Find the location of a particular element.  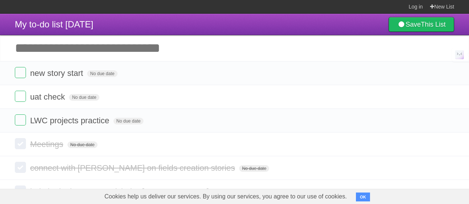

span: new story start is located at coordinates (57, 73).